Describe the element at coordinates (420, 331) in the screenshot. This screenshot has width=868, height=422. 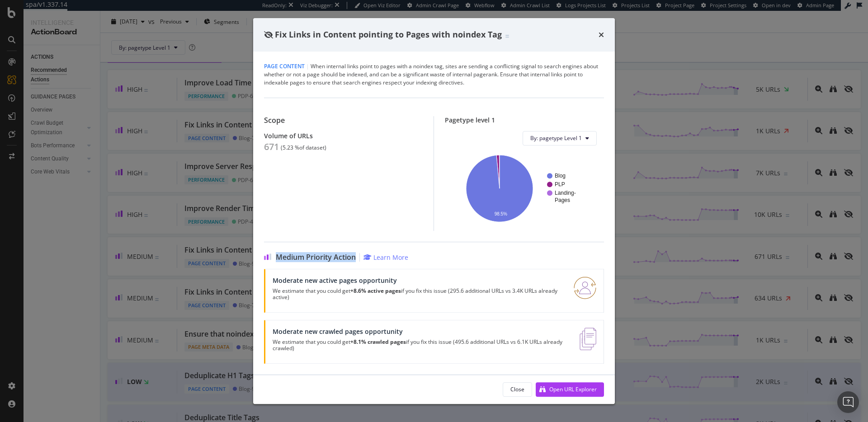
I see `div: Moderate new crawled pages opportunity` at that location.